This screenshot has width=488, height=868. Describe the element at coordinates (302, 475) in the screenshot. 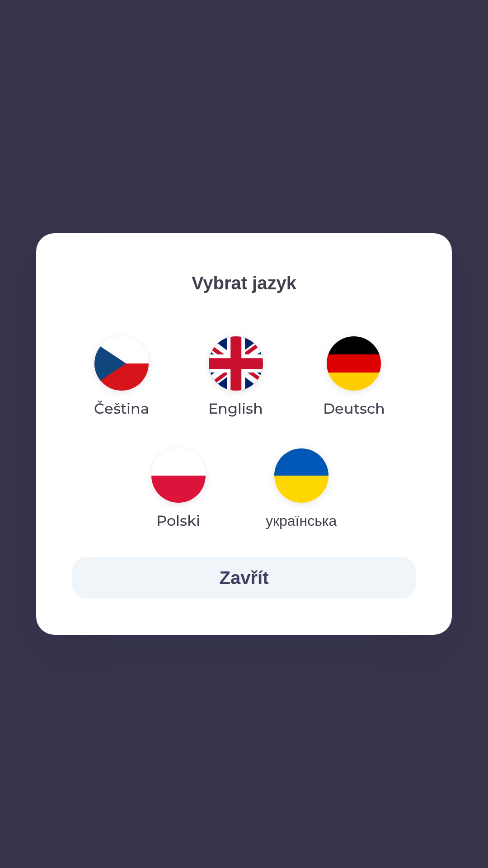

I see `img: uk flag` at that location.